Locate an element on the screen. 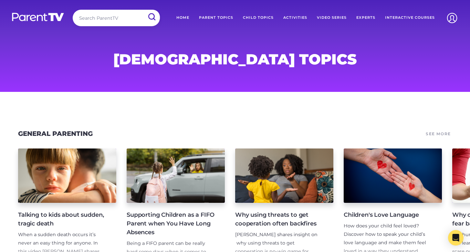 This screenshot has width=470, height=252. img: parenttv-logo-white.4c85aaf.svg is located at coordinates (38, 17).